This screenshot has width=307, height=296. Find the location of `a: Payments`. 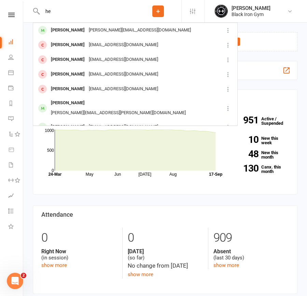

a: Payments is located at coordinates (16, 88).